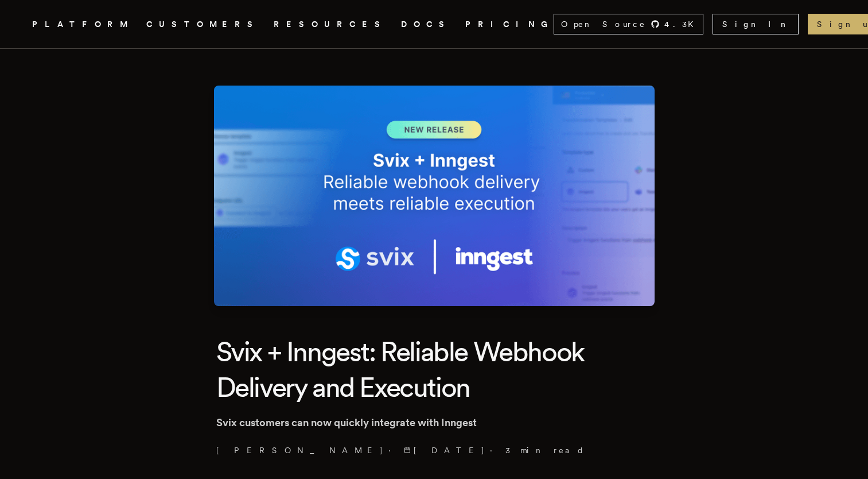 The height and width of the screenshot is (479, 868). Describe the element at coordinates (435, 196) in the screenshot. I see `img: Featured image for Svix + Inngest: Reliable Webhook Delivery and Execution blog post` at that location.